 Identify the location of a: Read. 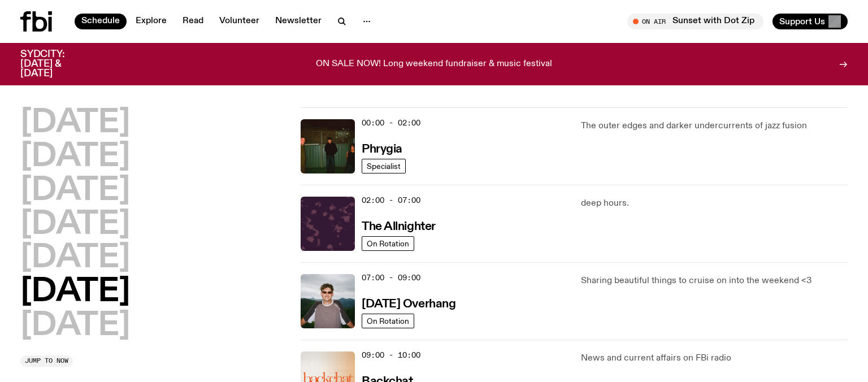
(192, 21).